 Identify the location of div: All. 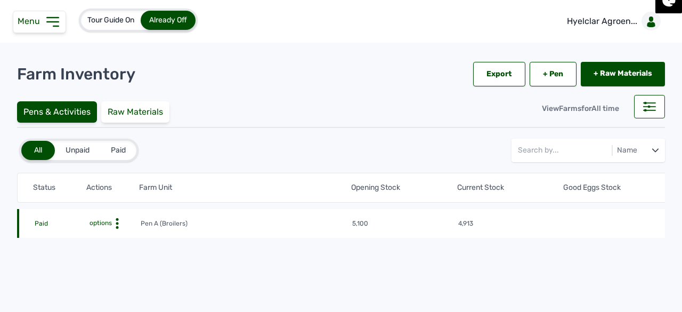
(38, 150).